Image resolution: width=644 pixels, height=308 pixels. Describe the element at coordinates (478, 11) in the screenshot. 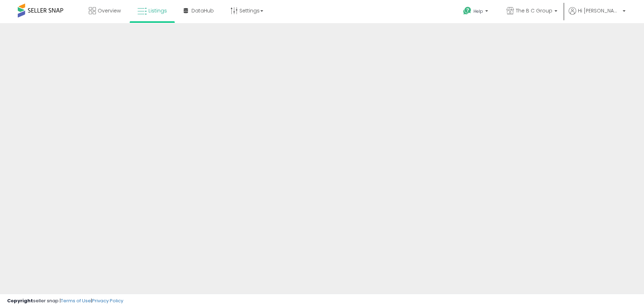

I see `span: Help` at that location.